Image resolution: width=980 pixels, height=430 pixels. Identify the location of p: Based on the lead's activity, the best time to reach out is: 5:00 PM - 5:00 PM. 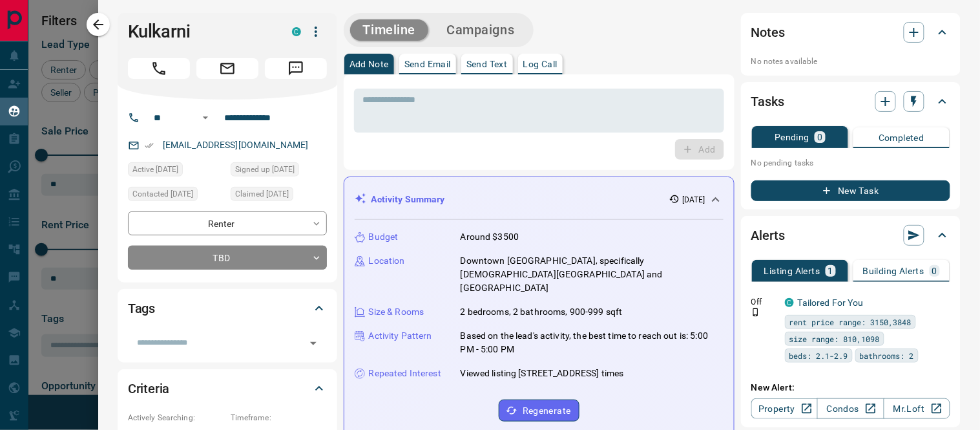
(592, 343).